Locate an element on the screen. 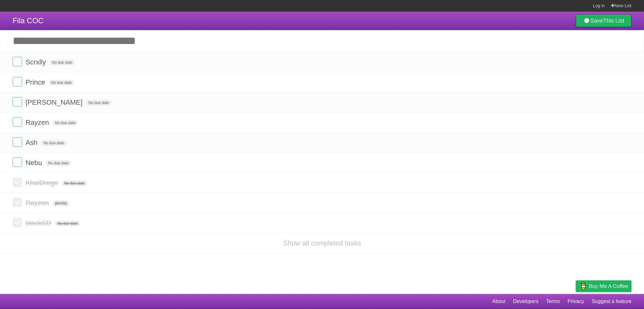 The width and height of the screenshot is (644, 309). span: Prince is located at coordinates (36, 82).